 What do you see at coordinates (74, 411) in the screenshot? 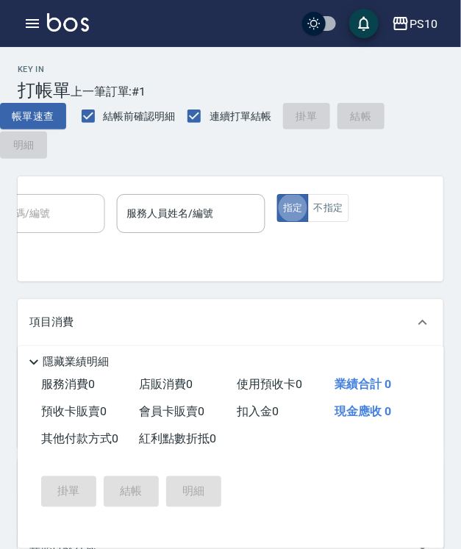
I see `span: 預收卡販賣 0` at bounding box center [74, 411].